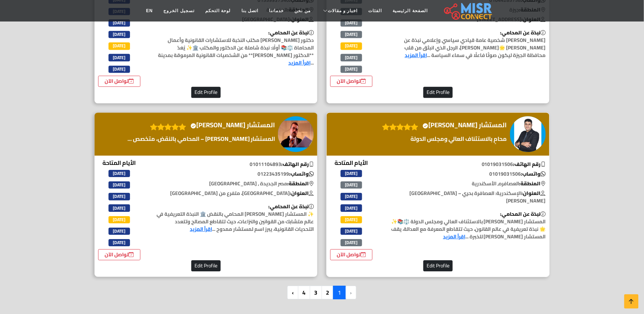 The height and width of the screenshot is (314, 644). I want to click on a: اتصل بنا, so click(250, 11).